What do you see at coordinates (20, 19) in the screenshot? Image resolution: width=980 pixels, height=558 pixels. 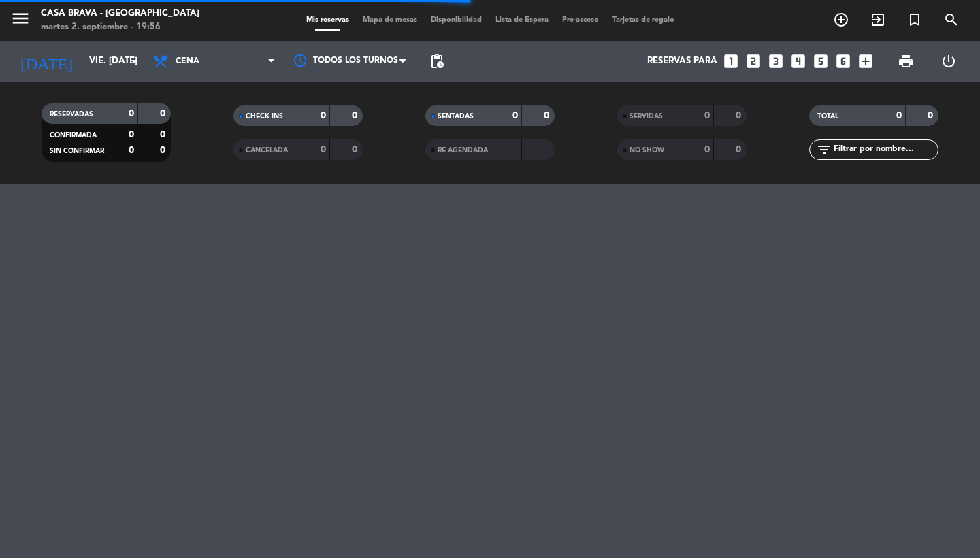 I see `i: menu` at bounding box center [20, 19].